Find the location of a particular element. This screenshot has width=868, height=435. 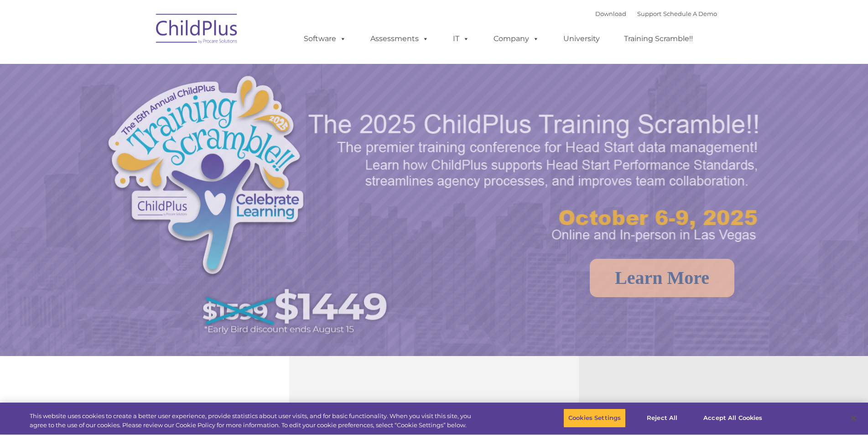

a: Schedule A Demo is located at coordinates (689, 14).